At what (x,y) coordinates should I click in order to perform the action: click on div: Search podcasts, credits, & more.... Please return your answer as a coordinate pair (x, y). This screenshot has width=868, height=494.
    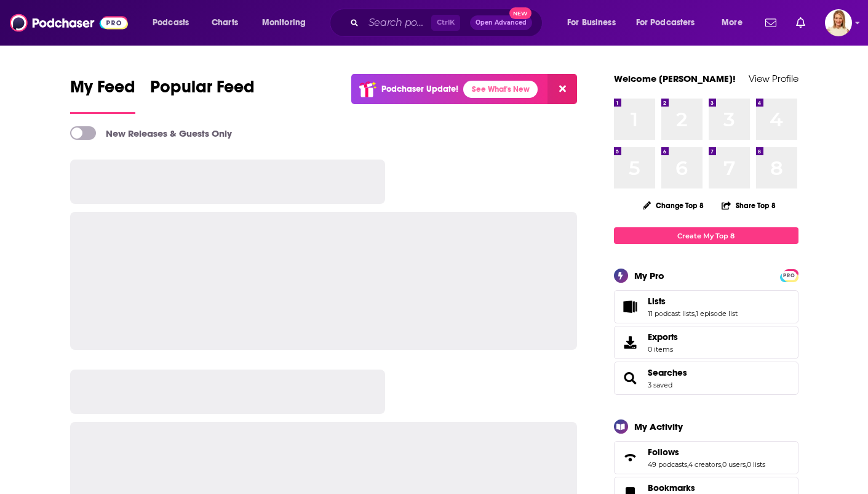
    Looking at the image, I should click on (448, 22).